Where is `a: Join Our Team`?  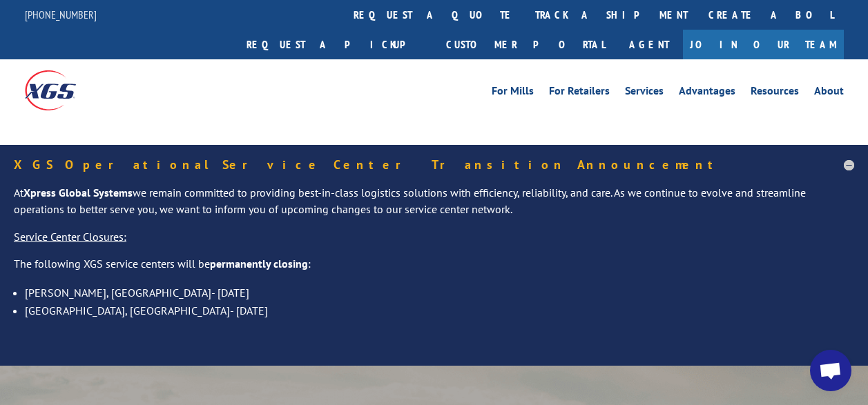
a: Join Our Team is located at coordinates (763, 44).